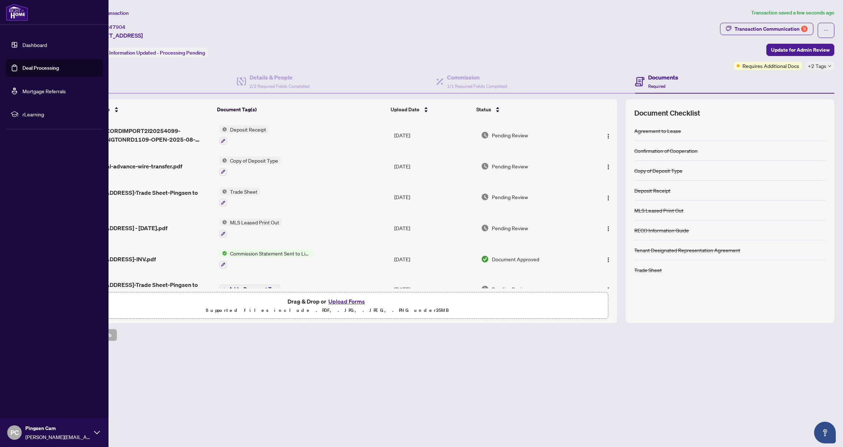 This screenshot has height=447, width=843. What do you see at coordinates (327, 306) in the screenshot?
I see `span: Drag & Drop orUpload FormsSupported files include .PDF, .JPG, .JPEG, .PNG under25MB` at bounding box center [327, 306].